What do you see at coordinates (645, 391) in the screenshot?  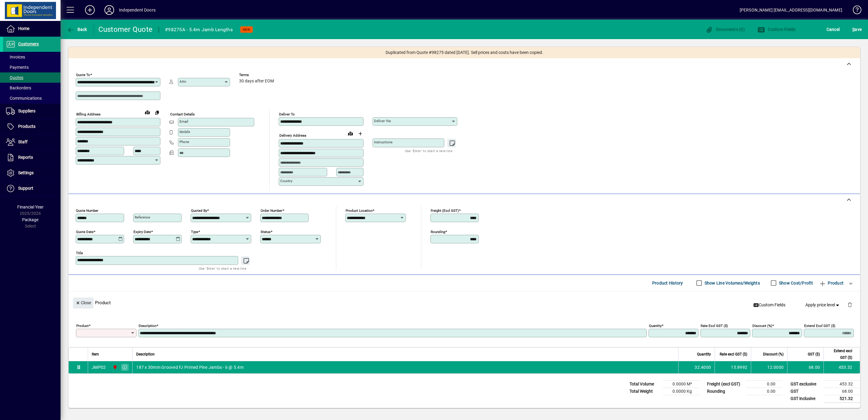 I see `td: Total Weight` at bounding box center [645, 391].